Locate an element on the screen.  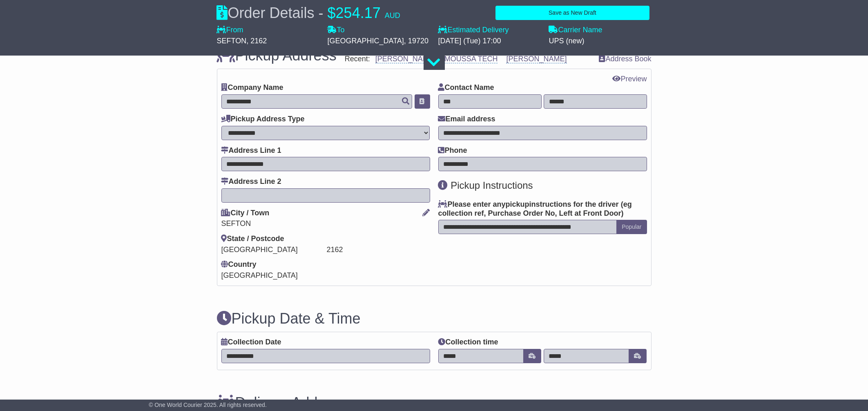
label: City / Town is located at coordinates (245, 213).